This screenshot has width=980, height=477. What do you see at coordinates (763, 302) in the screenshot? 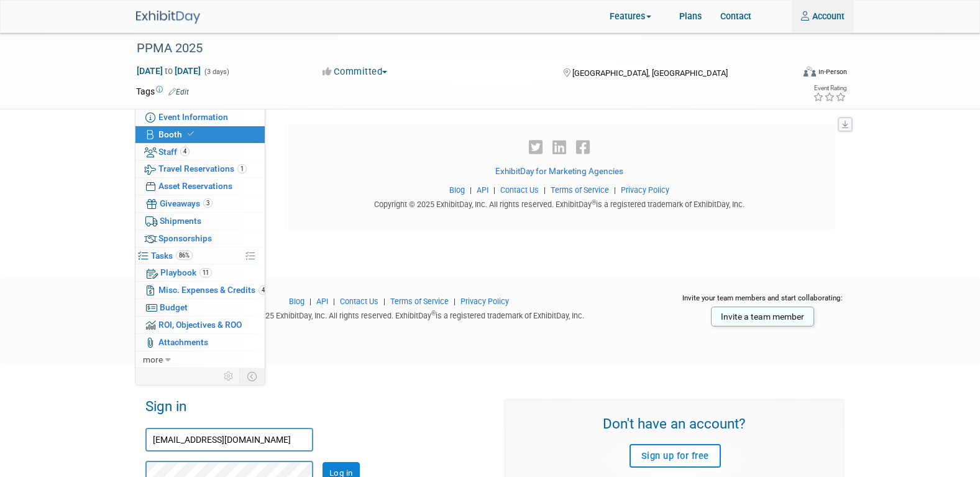
I see `div: Invite your team members and start collaborating:` at bounding box center [763, 302].